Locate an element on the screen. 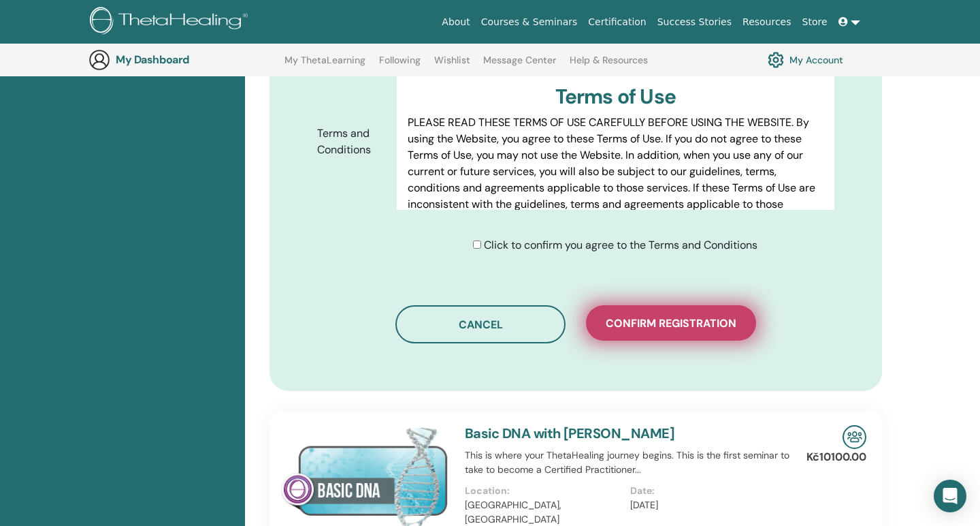  a: Resources is located at coordinates (767, 22).